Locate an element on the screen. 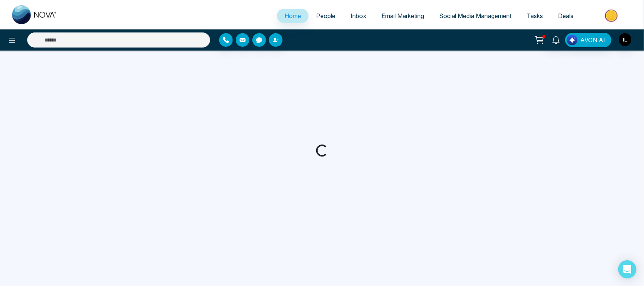 This screenshot has height=286, width=644. img: Lead Flow is located at coordinates (572, 40).